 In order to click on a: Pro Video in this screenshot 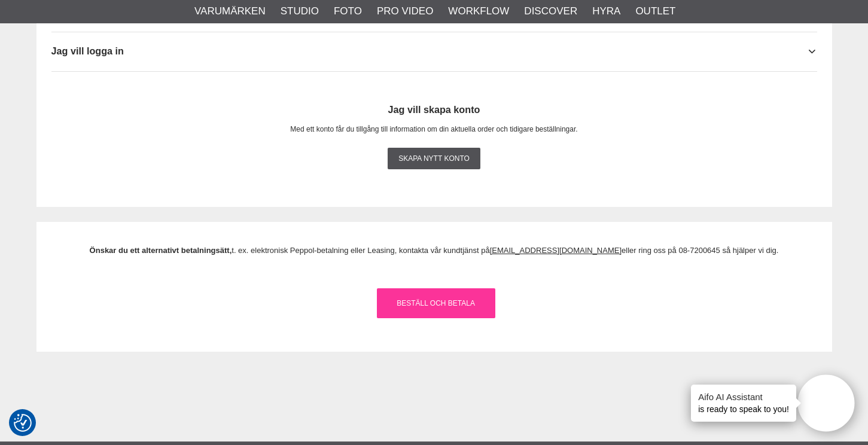, I will do `click(405, 11)`.